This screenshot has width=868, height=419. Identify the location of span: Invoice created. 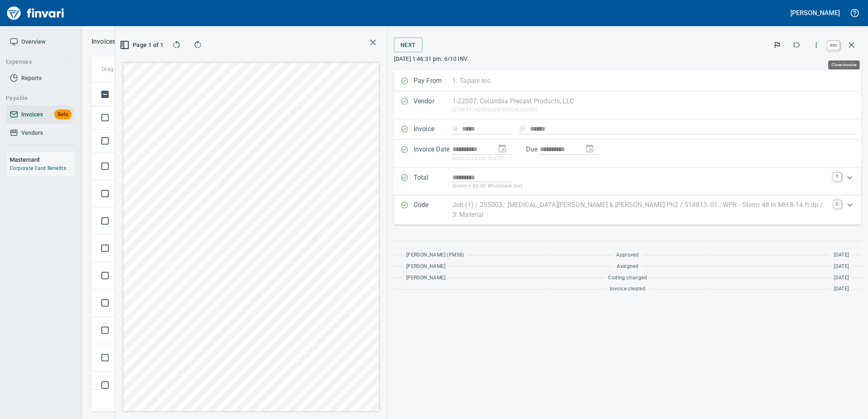
(627, 289).